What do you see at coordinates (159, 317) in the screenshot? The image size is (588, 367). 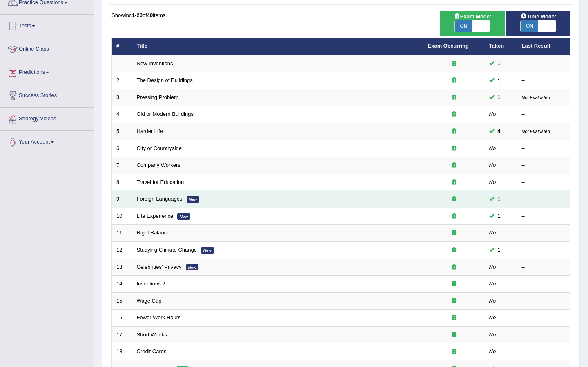 I see `a: Fewer Work Hours` at bounding box center [159, 317].